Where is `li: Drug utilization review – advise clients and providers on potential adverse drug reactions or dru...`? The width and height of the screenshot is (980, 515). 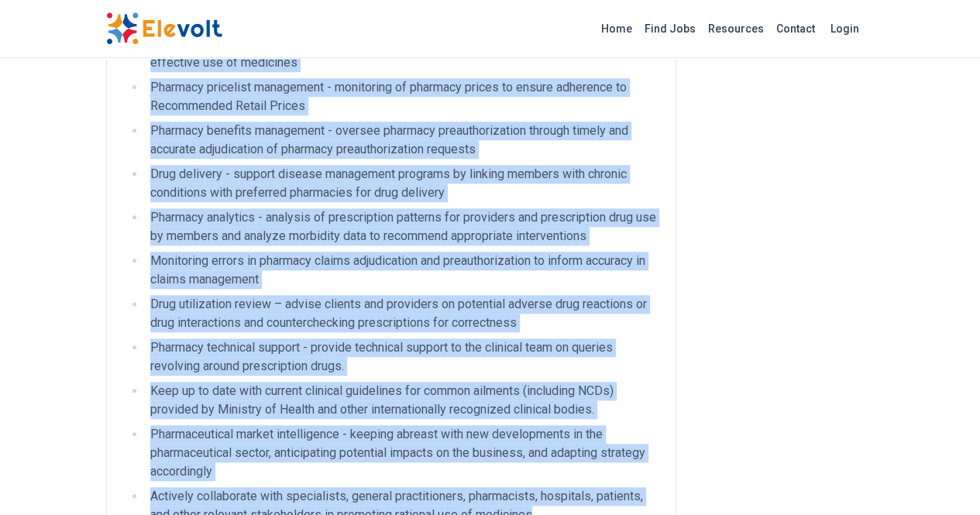
li: Drug utilization review – advise clients and providers on potential adverse drug reactions or dru... is located at coordinates (401, 314).